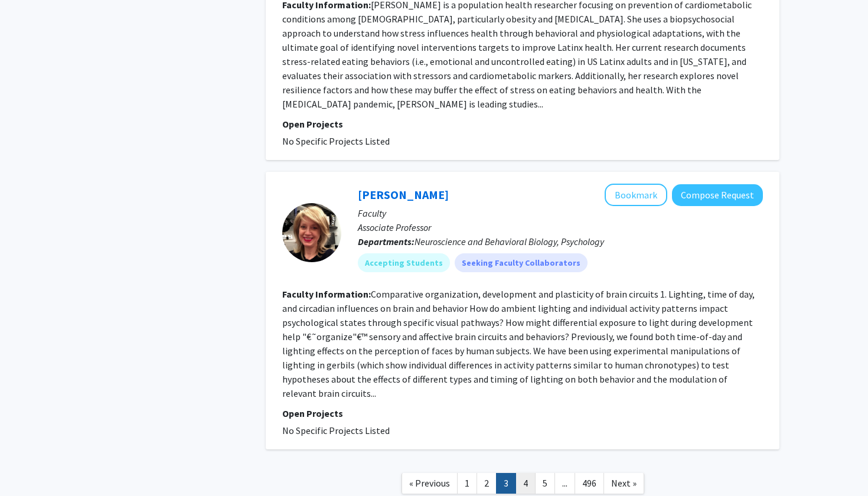  Describe the element at coordinates (636, 195) in the screenshot. I see `button: Add Hillary Rodman to Bookmarks` at that location.